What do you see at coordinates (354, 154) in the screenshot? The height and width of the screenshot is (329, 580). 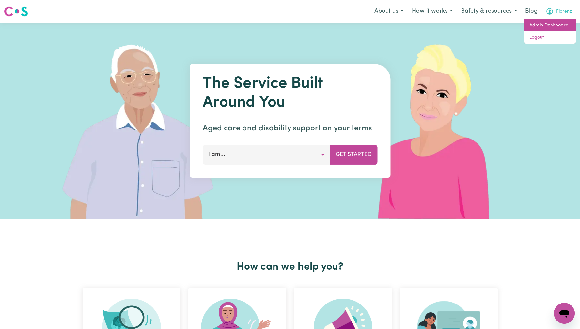 I see `button: Get Started` at bounding box center [354, 154].